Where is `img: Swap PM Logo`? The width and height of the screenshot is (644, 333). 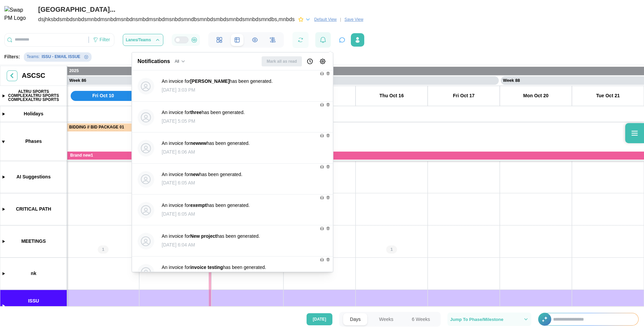 img: Swap PM Logo is located at coordinates (17, 14).